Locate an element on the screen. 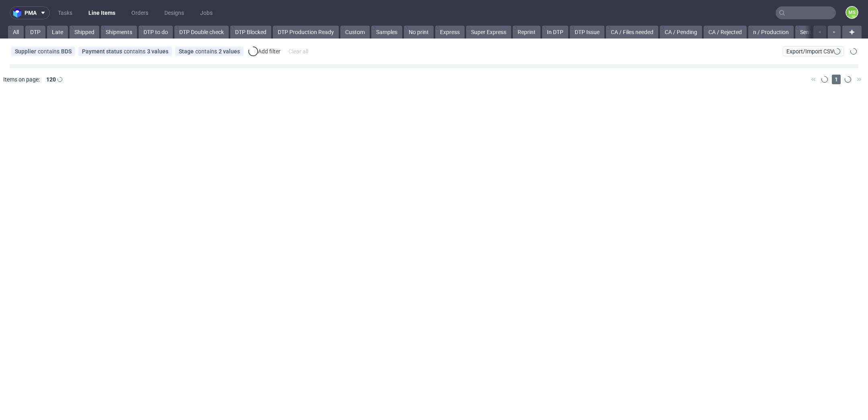 Image resolution: width=868 pixels, height=420 pixels. div: 120 is located at coordinates (50, 80).